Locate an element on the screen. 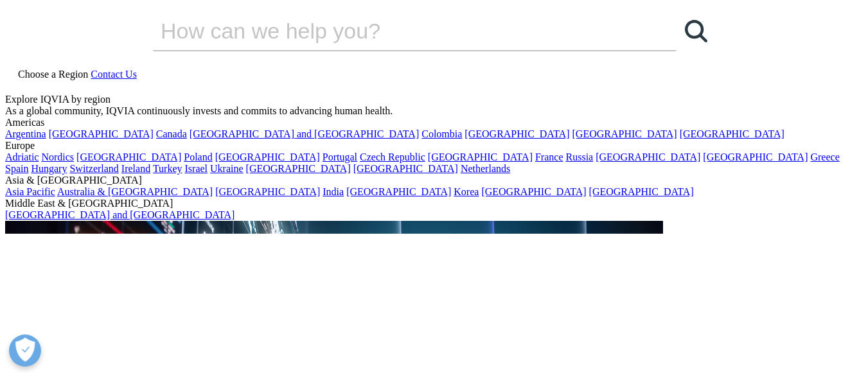  div: Americas is located at coordinates (433, 122).